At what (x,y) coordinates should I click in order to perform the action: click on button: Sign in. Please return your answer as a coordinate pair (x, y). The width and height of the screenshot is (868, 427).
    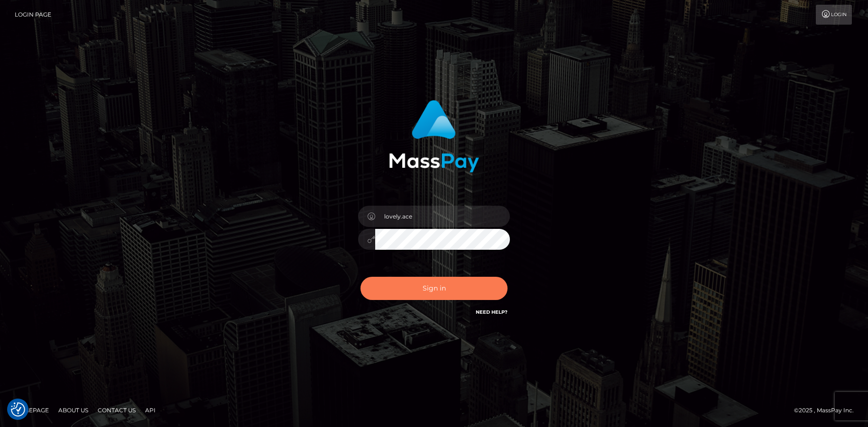
    Looking at the image, I should click on (434, 288).